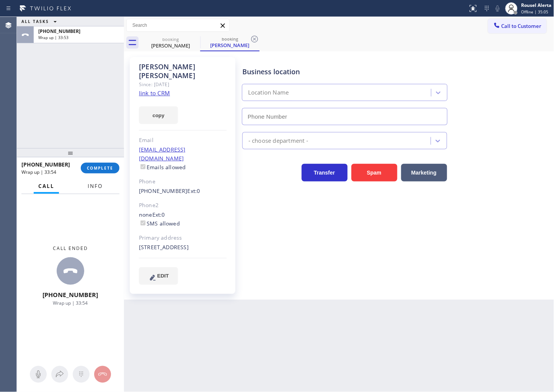  What do you see at coordinates (163, 167) in the screenshot?
I see `label: Emails allowed` at bounding box center [163, 167].